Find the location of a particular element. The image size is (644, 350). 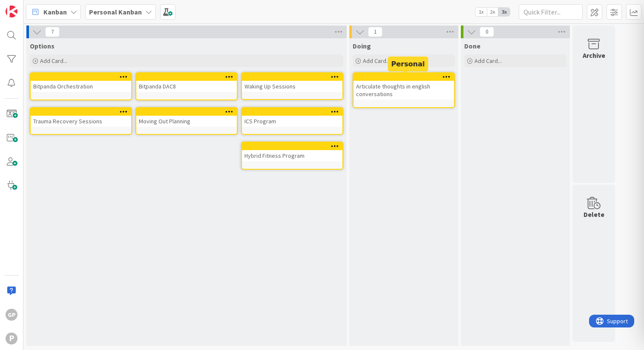

span: Options is located at coordinates (42, 46).